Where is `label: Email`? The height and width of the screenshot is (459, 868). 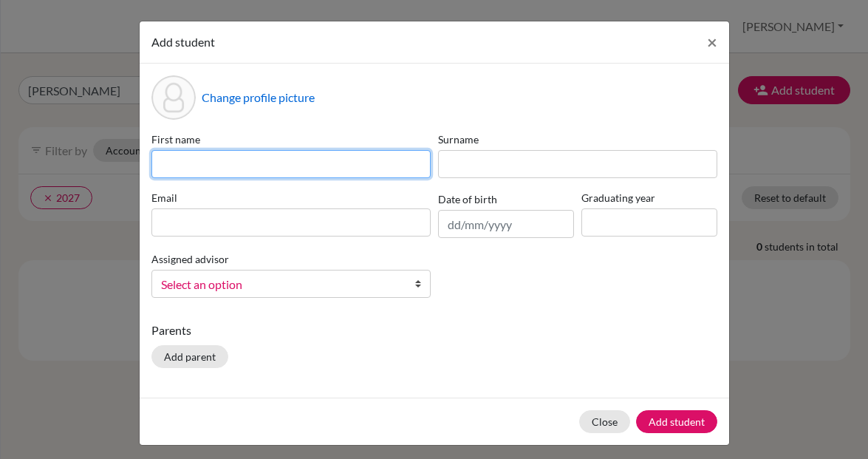 label: Email is located at coordinates (291, 197).